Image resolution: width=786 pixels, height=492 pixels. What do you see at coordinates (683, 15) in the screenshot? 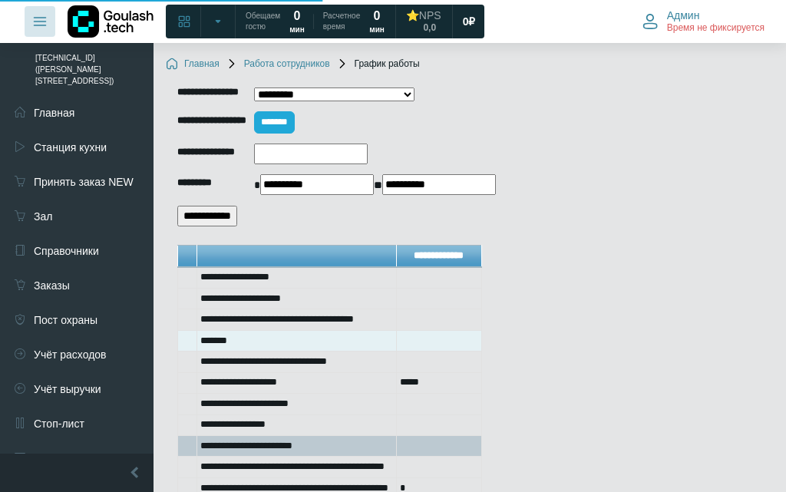
I see `span: Админ` at bounding box center [683, 15].